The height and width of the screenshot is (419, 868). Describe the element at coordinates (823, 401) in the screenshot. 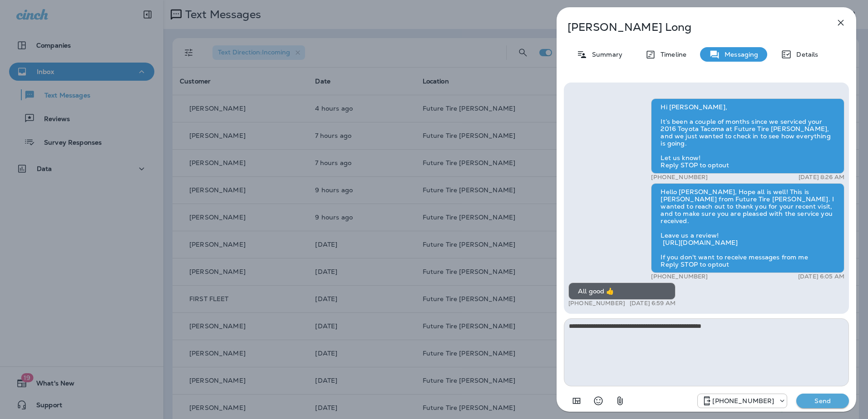

I see `p: Send` at that location.